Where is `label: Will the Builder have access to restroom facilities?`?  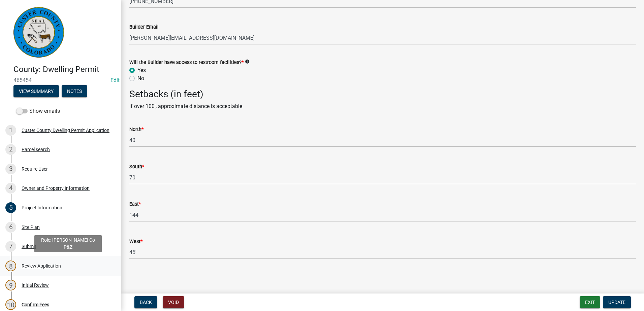 label: Will the Builder have access to restroom facilities? is located at coordinates (187, 63).